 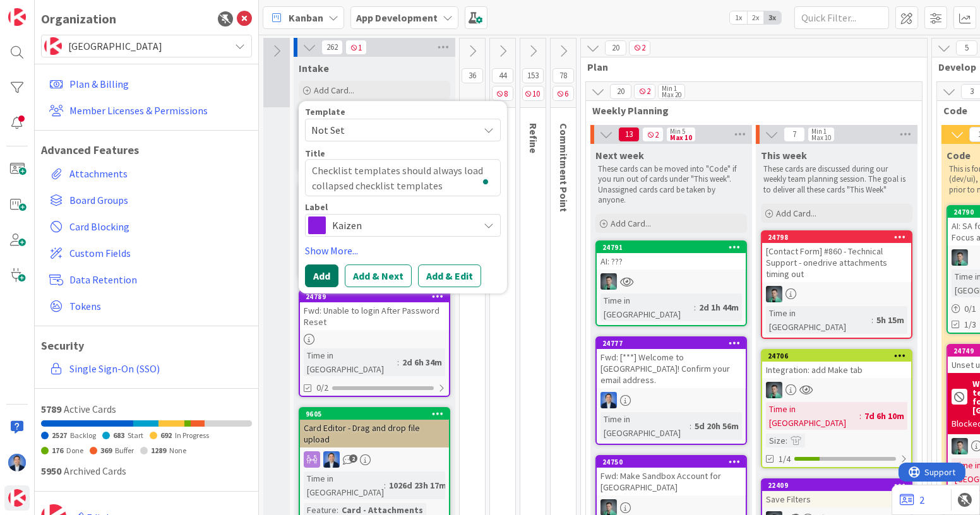 What do you see at coordinates (564, 168) in the screenshot?
I see `span: Commitment Point` at bounding box center [564, 168].